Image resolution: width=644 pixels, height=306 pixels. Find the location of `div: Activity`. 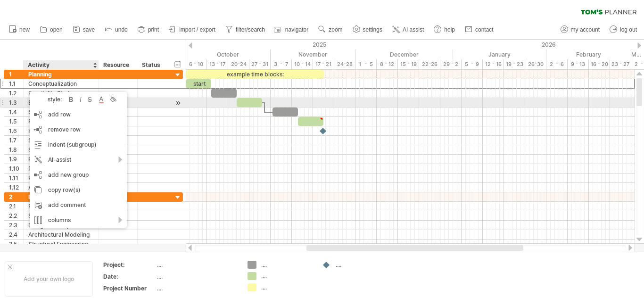

div: Activity is located at coordinates (60, 65).